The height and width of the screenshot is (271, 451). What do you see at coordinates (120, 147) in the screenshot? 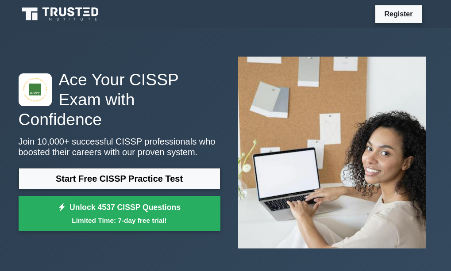
I see `p: Join 10,000+ successful CISSP professionals who boosted their careers with our proven system.` at bounding box center [120, 147].